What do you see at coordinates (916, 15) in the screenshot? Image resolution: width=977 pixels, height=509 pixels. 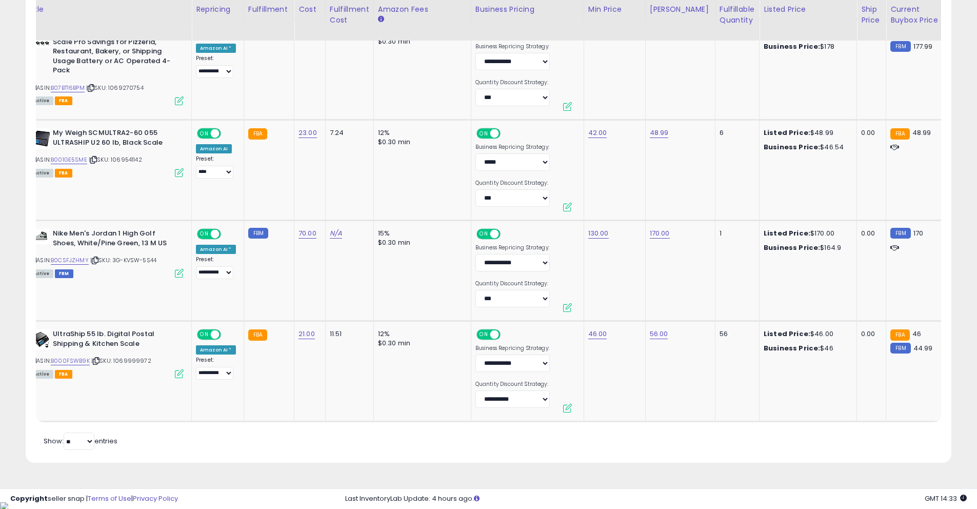 I see `div: Current Buybox Price` at bounding box center [916, 15].